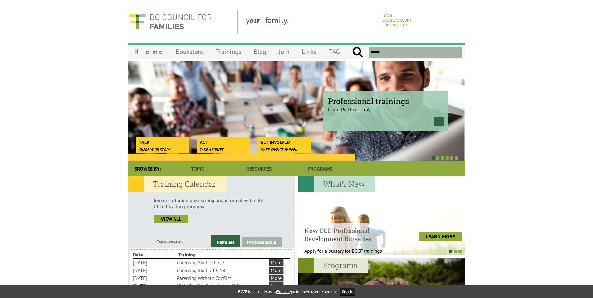 The height and width of the screenshot is (298, 593). I want to click on span: Act, so click(223, 142).